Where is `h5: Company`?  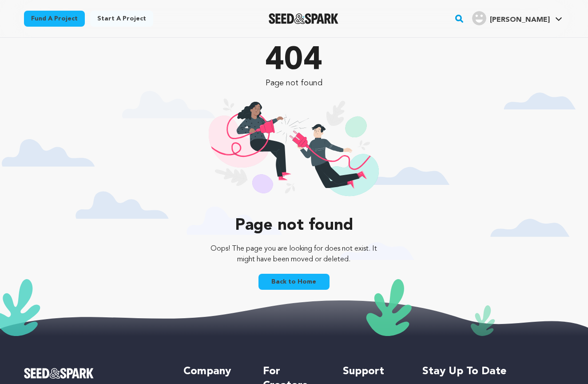
h5: Company is located at coordinates (214, 372).